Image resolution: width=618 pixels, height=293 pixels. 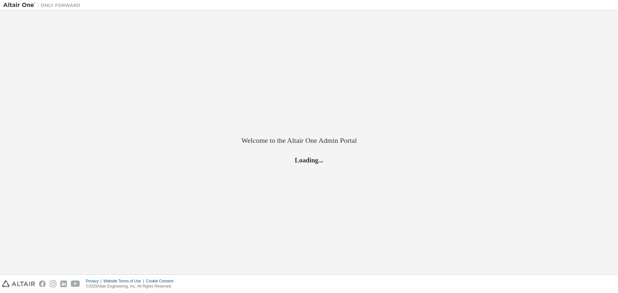 What do you see at coordinates (161, 281) in the screenshot?
I see `div: Cookie Consent` at bounding box center [161, 281].